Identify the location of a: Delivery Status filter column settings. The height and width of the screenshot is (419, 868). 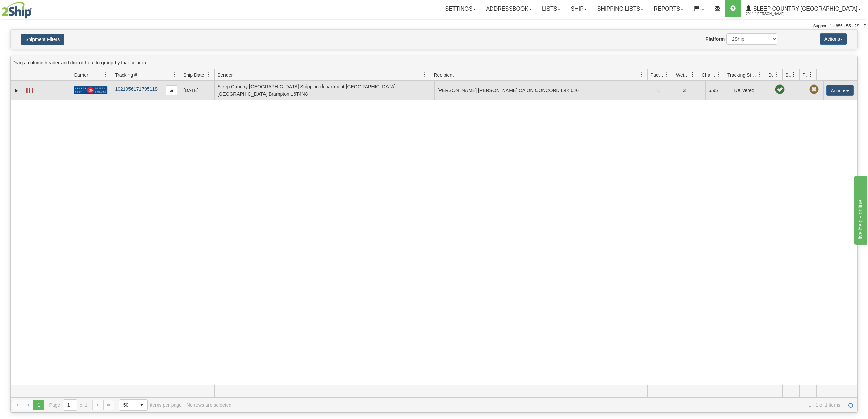
(776, 75).